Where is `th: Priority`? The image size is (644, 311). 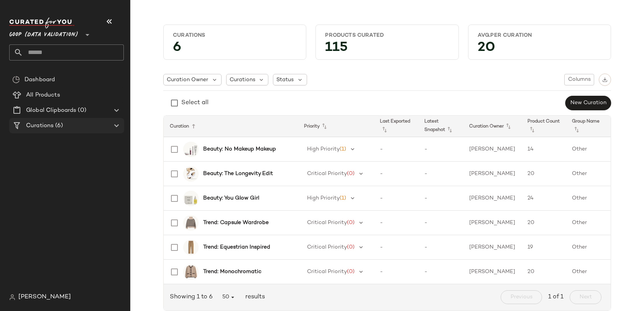
th: Priority is located at coordinates (336, 126).